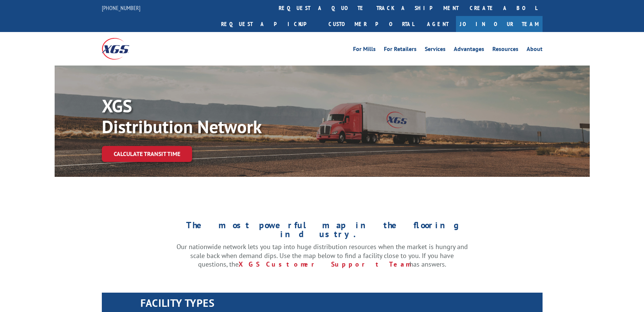  What do you see at coordinates (147, 154) in the screenshot?
I see `a: Calculate transit time` at bounding box center [147, 154].